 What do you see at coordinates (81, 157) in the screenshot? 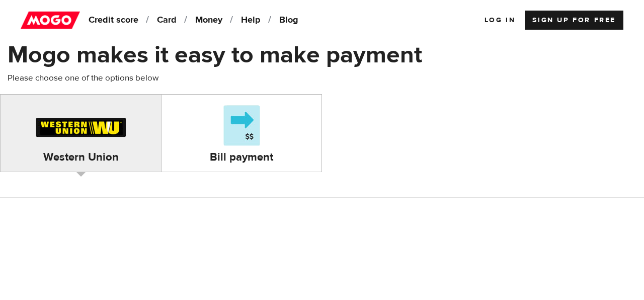
I see `h4: Western Union` at bounding box center [81, 157].